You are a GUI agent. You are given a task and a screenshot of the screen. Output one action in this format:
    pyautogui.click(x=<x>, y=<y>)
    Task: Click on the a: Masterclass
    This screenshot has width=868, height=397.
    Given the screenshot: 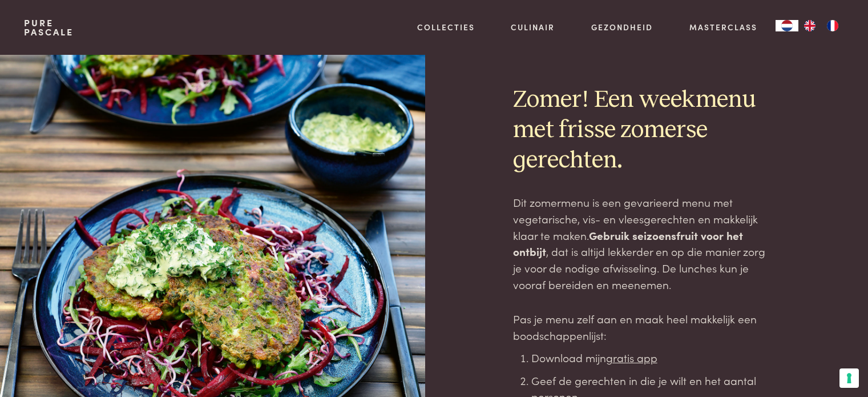 What is the action you would take?
    pyautogui.click(x=723, y=27)
    